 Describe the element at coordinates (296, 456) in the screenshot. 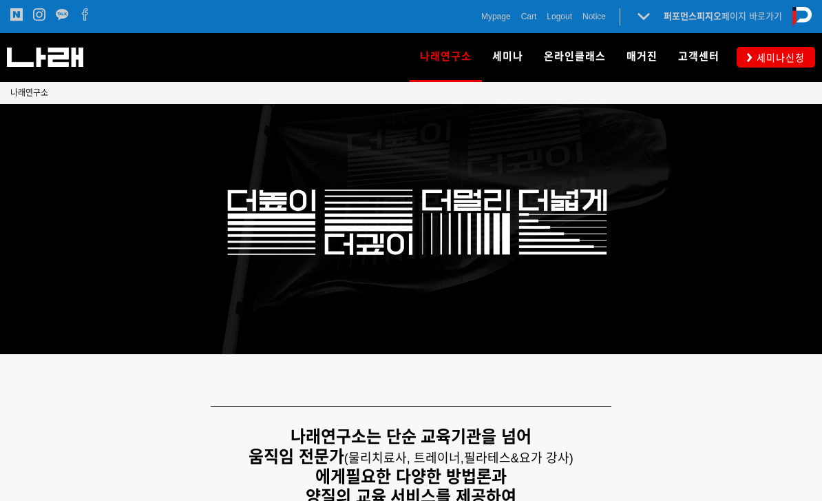

I see `strong: 움직임 전문가` at that location.